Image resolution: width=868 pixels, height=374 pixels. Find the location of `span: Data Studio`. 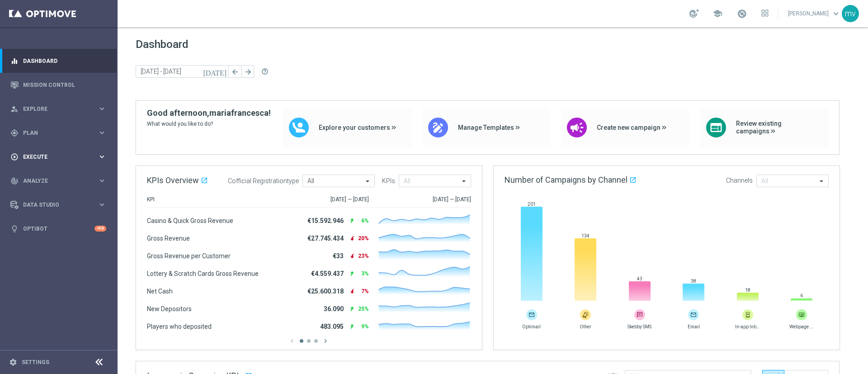

span: Data Studio is located at coordinates (60, 205).